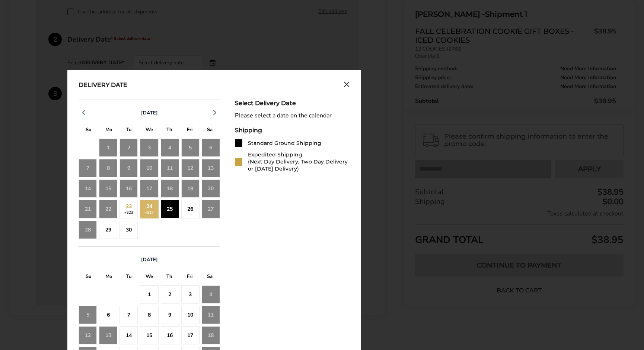 The image size is (644, 350). What do you see at coordinates (292, 130) in the screenshot?
I see `div: Shipping` at bounding box center [292, 130].